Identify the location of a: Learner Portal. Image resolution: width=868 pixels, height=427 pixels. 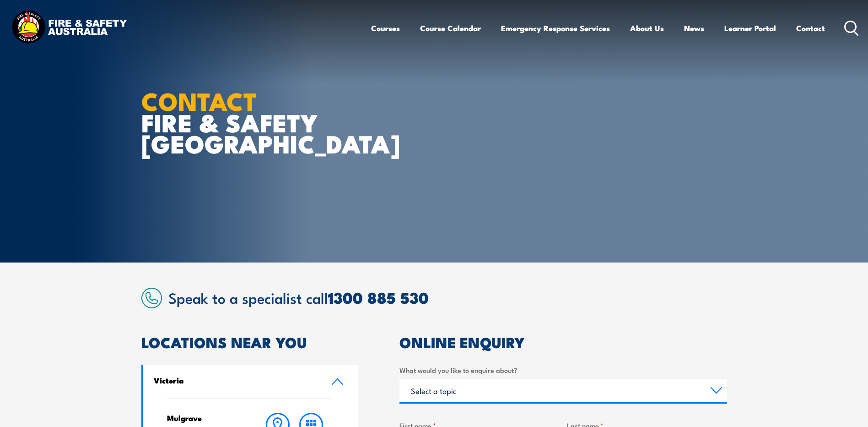
(750, 28).